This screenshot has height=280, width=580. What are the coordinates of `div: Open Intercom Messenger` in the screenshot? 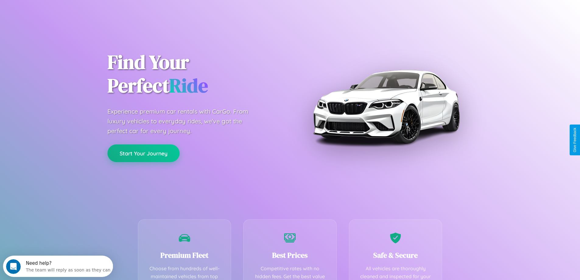 It's located at (58, 11).